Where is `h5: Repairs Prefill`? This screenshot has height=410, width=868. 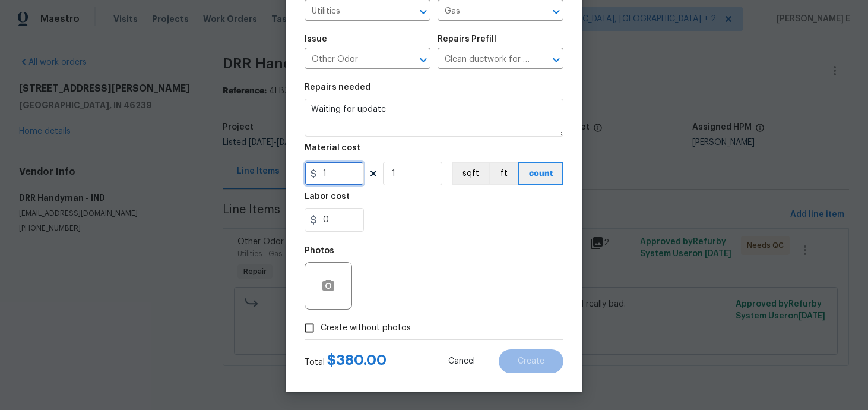
h5: Repairs Prefill is located at coordinates (467, 39).